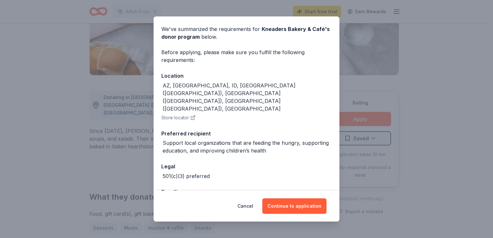 The width and height of the screenshot is (493, 238). What do you see at coordinates (246, 192) in the screenshot?
I see `div: Deadline` at bounding box center [246, 192].